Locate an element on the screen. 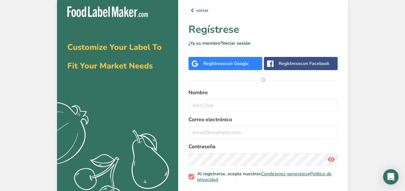  span: O is located at coordinates (263, 80).